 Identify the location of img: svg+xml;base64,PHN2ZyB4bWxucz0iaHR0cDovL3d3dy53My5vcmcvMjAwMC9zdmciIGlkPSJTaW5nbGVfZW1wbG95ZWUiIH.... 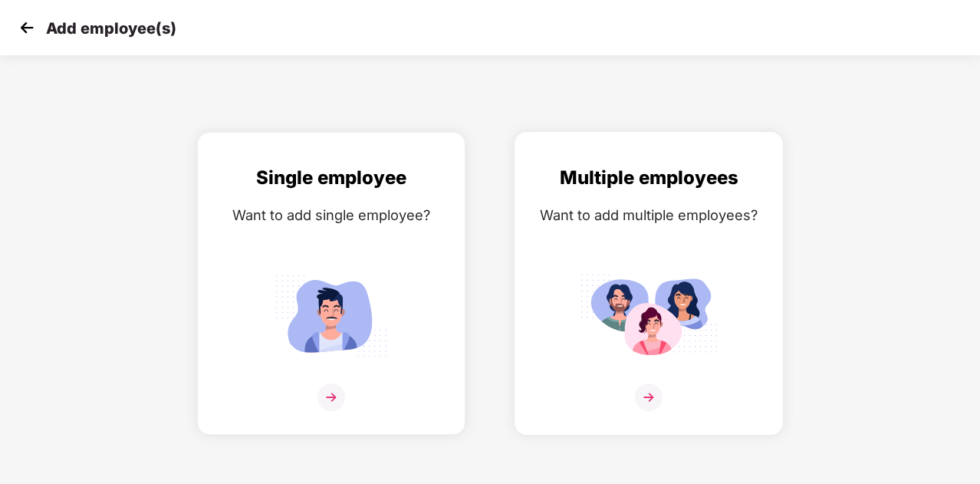
(331, 315).